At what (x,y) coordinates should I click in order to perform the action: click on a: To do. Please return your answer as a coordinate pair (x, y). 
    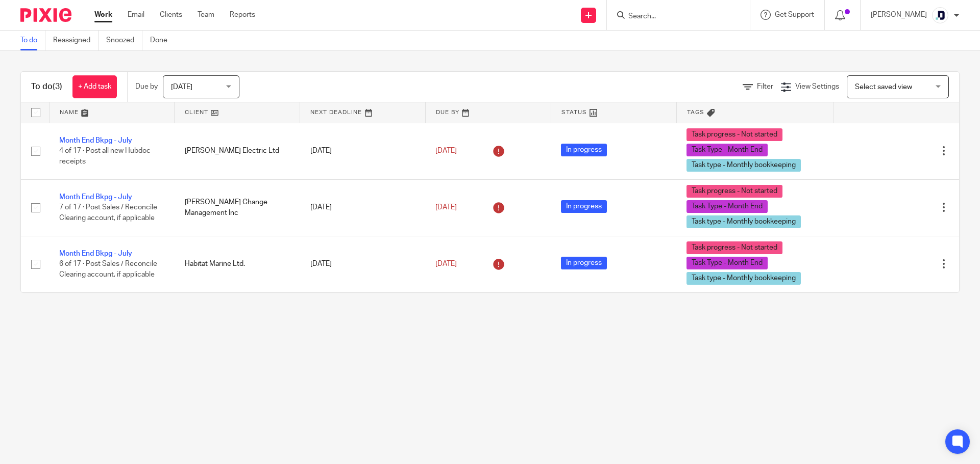
    Looking at the image, I should click on (33, 40).